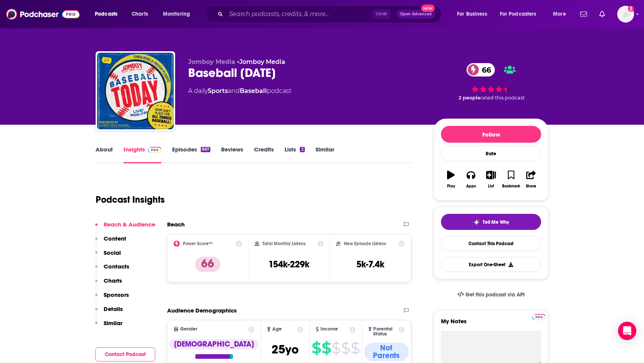  What do you see at coordinates (491, 295) in the screenshot?
I see `a: Get this podcast via API` at bounding box center [491, 295].